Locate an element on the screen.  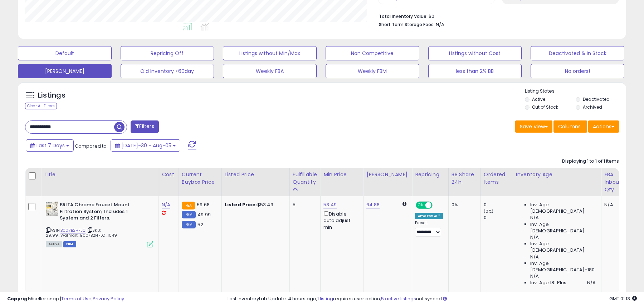
button: Repricing Off is located at coordinates (167, 53).